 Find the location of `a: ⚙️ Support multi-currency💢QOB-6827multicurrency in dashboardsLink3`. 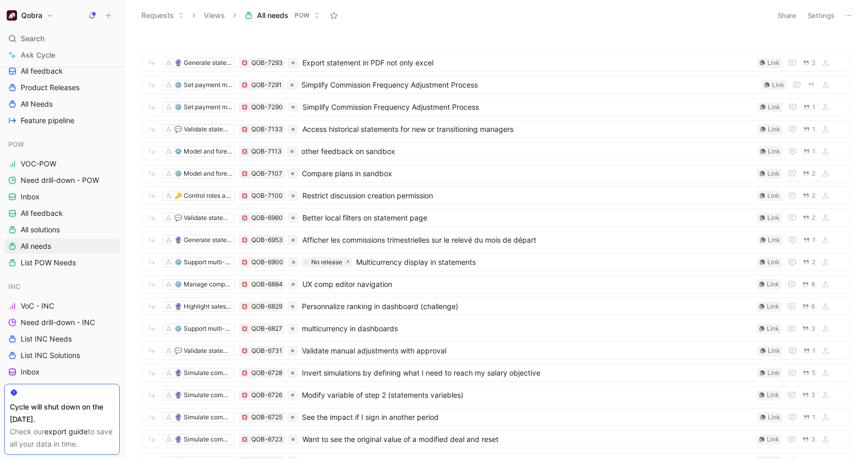

a: ⚙️ Support multi-currency💢QOB-6827multicurrency in dashboardsLink3 is located at coordinates (496, 329).